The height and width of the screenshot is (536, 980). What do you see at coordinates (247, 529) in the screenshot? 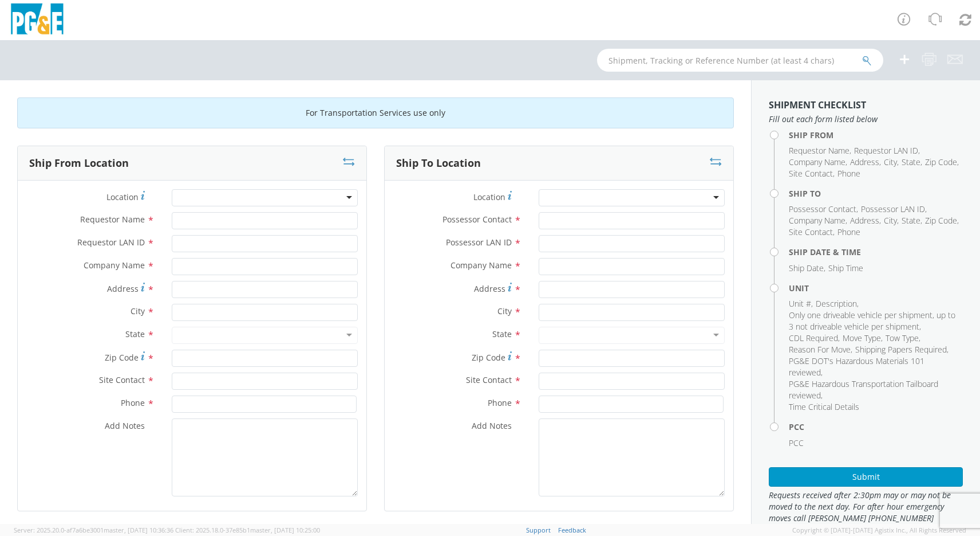
I see `span: Client: 2025.18.0-37e85b1` at bounding box center [247, 529].